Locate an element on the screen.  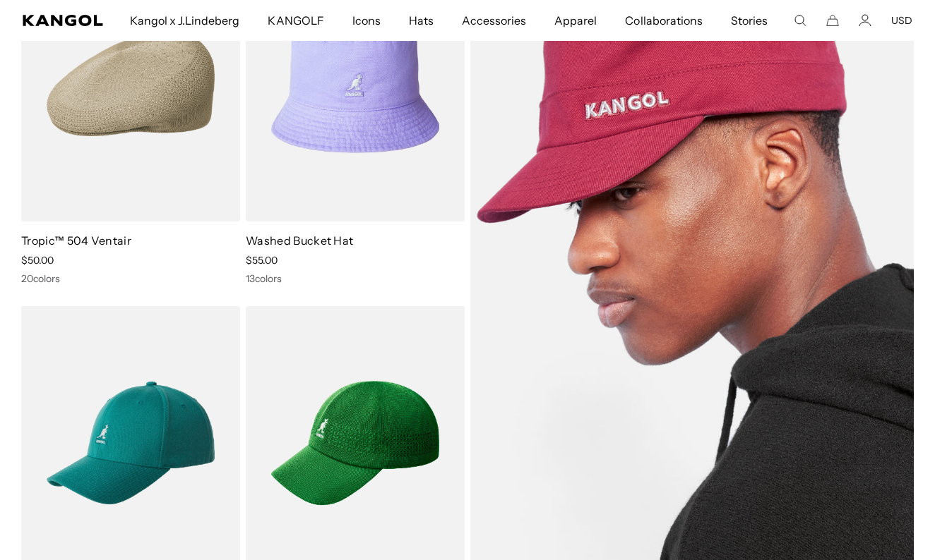
span: $55.00 is located at coordinates (262, 260).